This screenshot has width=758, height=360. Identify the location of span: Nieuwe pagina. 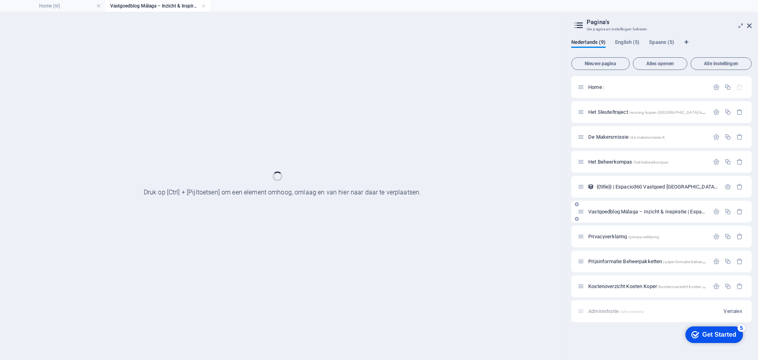
(601, 64).